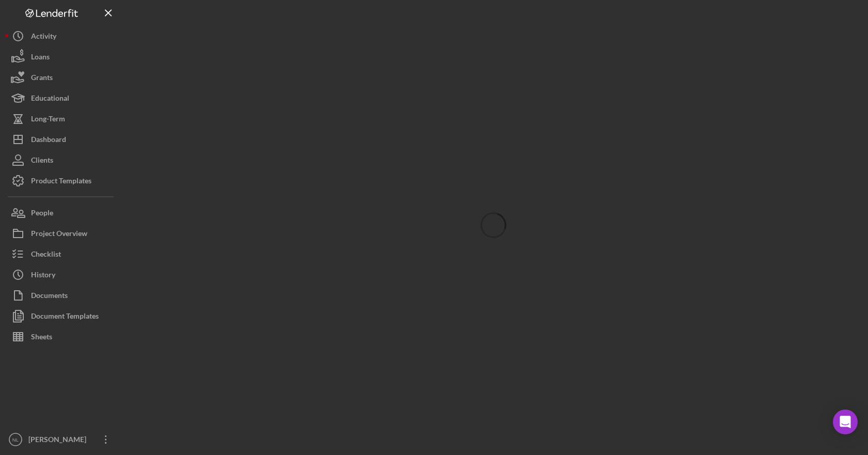  I want to click on a: Clients, so click(62, 160).